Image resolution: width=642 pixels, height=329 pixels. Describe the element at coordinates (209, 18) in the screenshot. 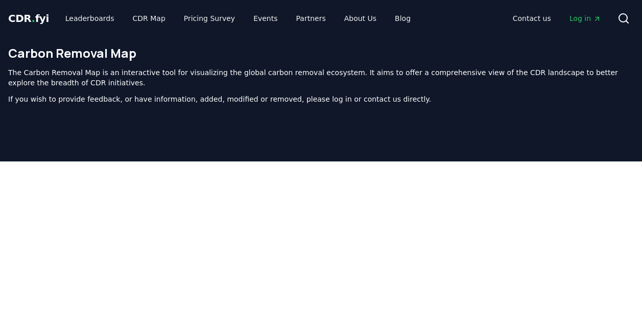

I see `a: Pricing Survey` at that location.